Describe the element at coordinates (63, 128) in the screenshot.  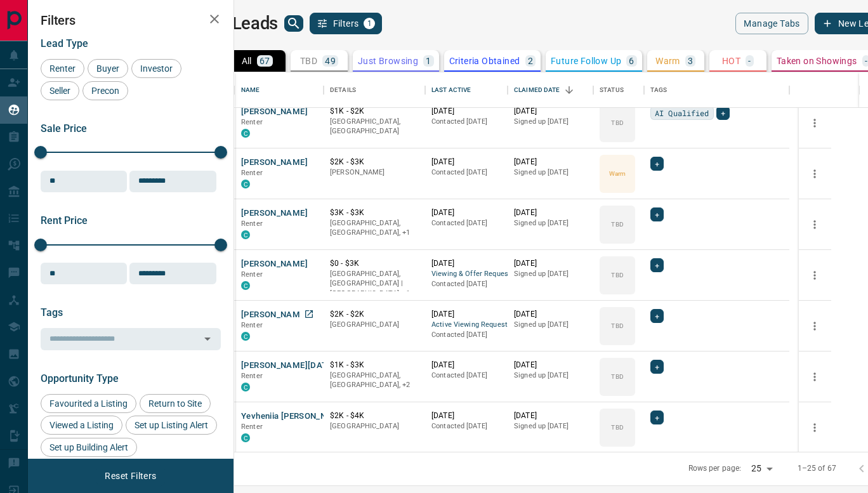
I see `span: Sale Price` at that location.